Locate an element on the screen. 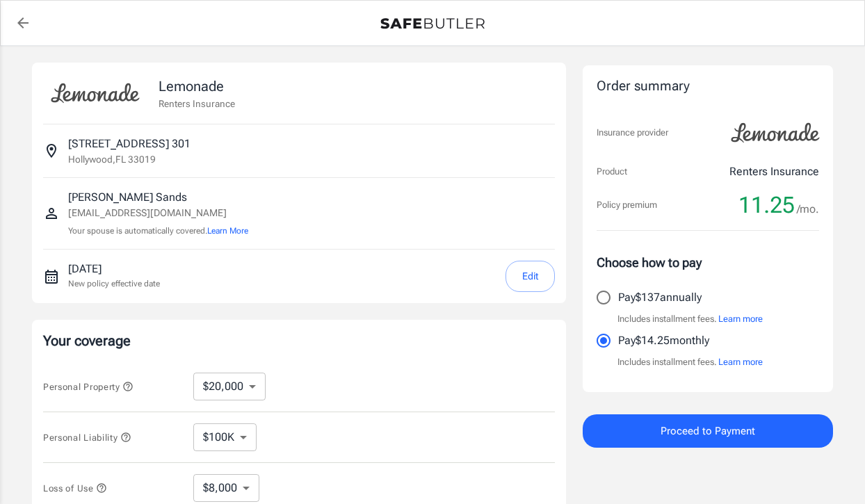 Image resolution: width=865 pixels, height=504 pixels. p: Policy premium is located at coordinates (627, 205).